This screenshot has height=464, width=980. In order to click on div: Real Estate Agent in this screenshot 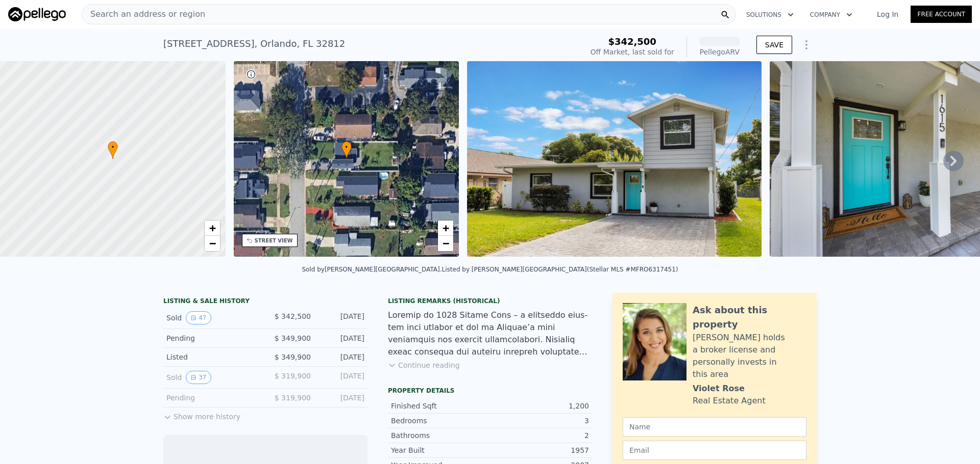, I will do `click(729, 401)`.